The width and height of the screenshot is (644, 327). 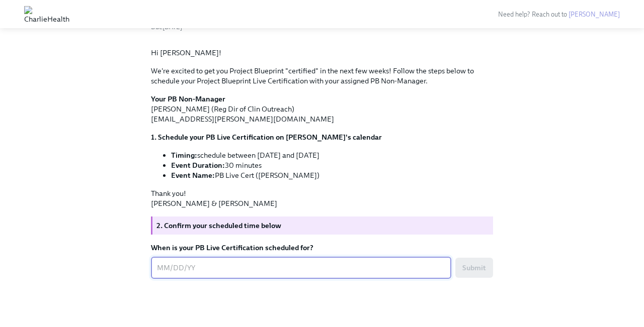 What do you see at coordinates (46, 14) in the screenshot?
I see `img: CharlieHealth` at bounding box center [46, 14].